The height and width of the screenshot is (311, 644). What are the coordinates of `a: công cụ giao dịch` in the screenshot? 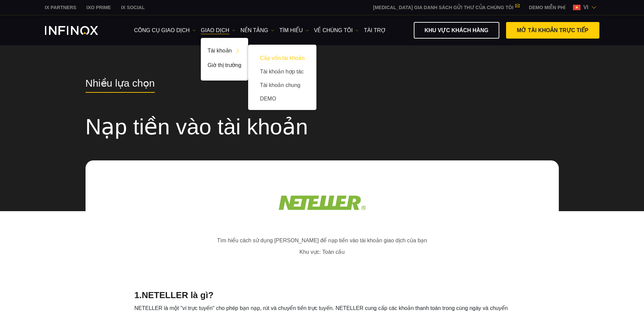 It's located at (165, 31).